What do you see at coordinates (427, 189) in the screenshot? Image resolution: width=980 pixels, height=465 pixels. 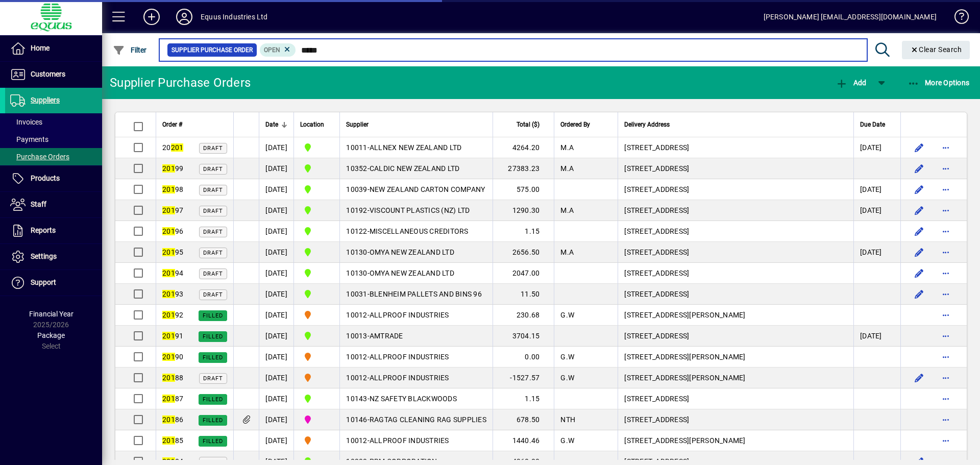 I see `span: NEW ZEALAND CARTON COMPANY` at bounding box center [427, 189].